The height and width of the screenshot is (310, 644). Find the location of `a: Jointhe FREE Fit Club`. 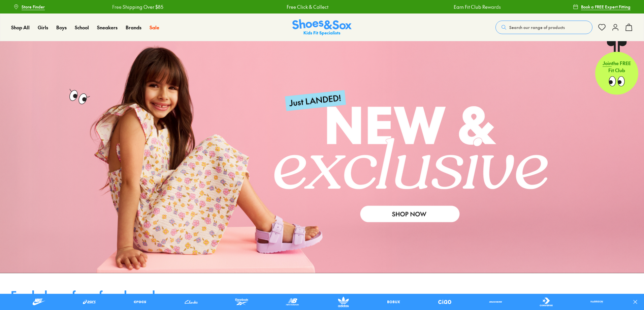

a: Jointhe FREE Fit Club is located at coordinates (617, 68).